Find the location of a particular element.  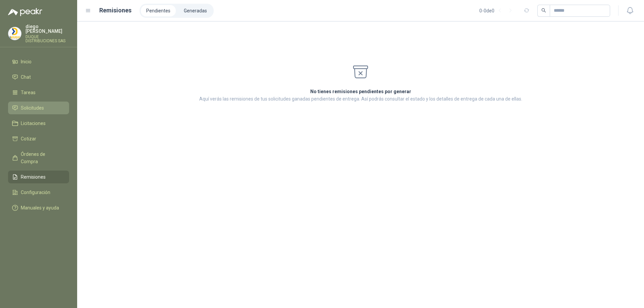

strong: No tienes remisiones pendientes por generar is located at coordinates (360, 92).